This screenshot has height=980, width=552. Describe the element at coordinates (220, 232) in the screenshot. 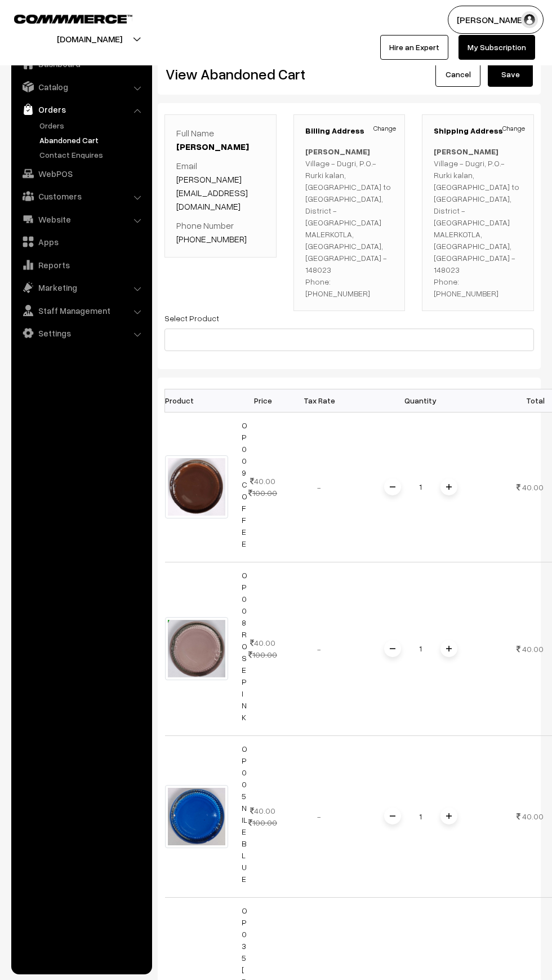

I see `p: Phone Number` at that location.